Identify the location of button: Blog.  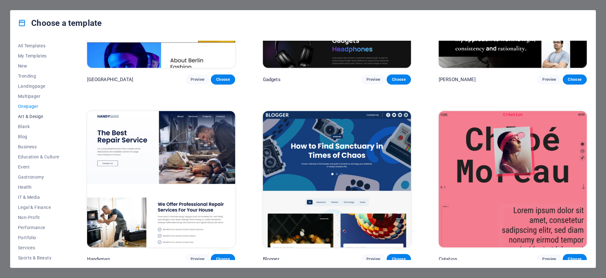
(39, 137).